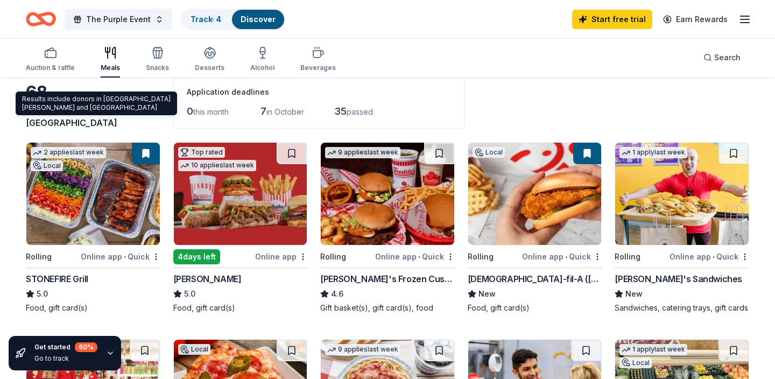 The width and height of the screenshot is (775, 379). I want to click on span: 4.6, so click(337, 294).